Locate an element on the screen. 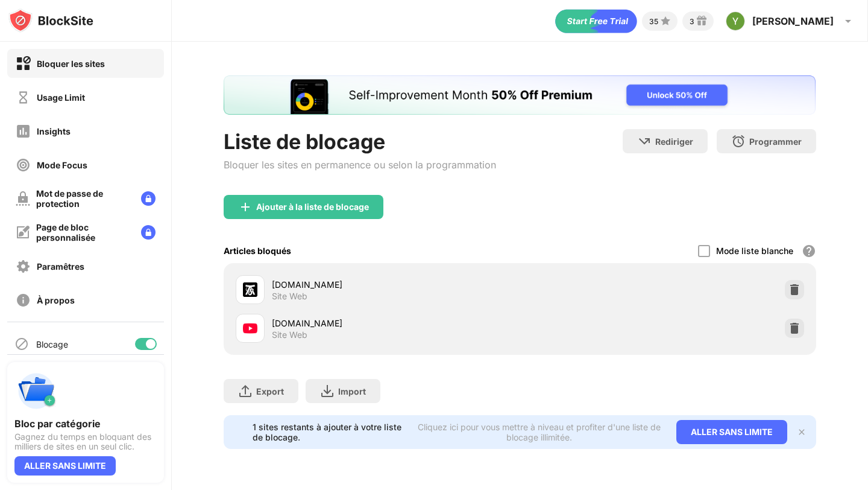 This screenshot has height=490, width=868. img: logo-blocksite.svg is located at coordinates (50, 20).